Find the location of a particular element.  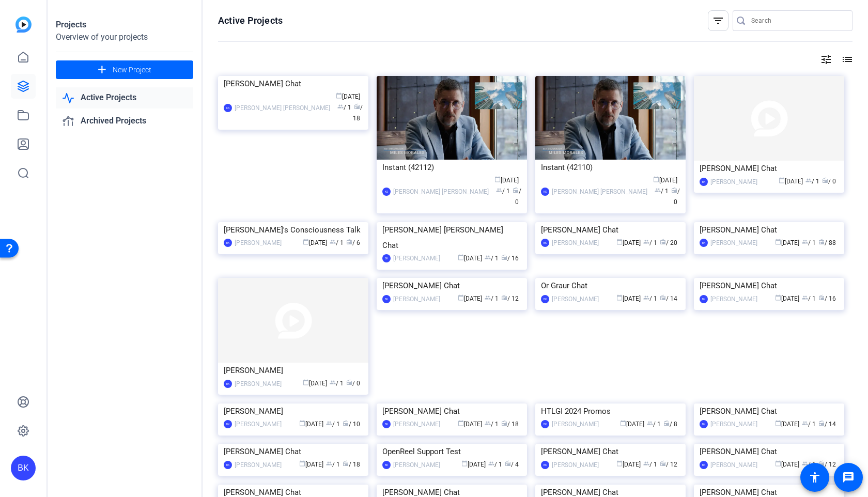

div: HTLGI 2024 Promos is located at coordinates (610, 411).